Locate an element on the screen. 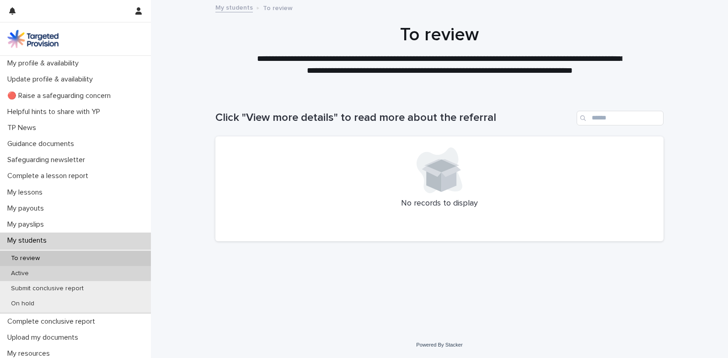 The width and height of the screenshot is (728, 358). a: Powered By Stacker is located at coordinates (439, 344).